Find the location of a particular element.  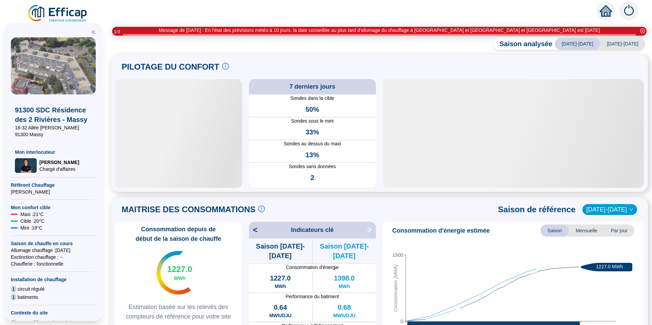

tspan: 1500 is located at coordinates (397, 255).